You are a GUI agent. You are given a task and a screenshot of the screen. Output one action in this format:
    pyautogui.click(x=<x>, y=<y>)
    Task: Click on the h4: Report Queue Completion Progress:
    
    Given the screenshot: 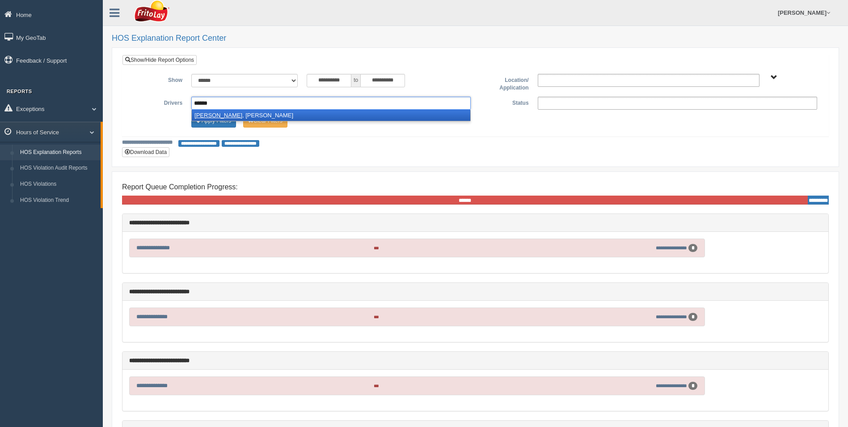 What is the action you would take?
    pyautogui.click(x=475, y=187)
    